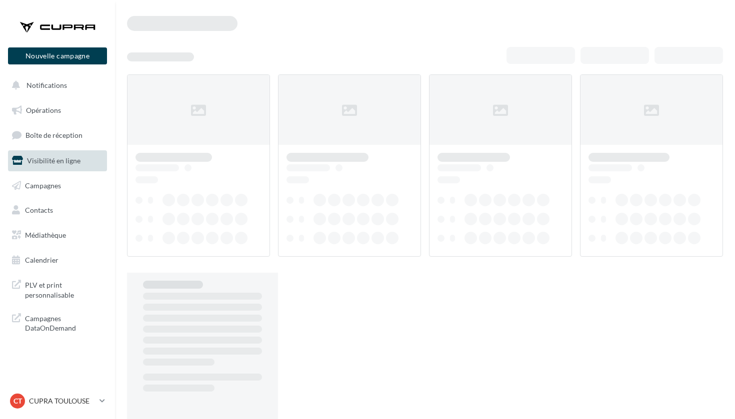 The width and height of the screenshot is (735, 419). What do you see at coordinates (64, 322) in the screenshot?
I see `span: Campagnes DataOnDemand` at bounding box center [64, 322].